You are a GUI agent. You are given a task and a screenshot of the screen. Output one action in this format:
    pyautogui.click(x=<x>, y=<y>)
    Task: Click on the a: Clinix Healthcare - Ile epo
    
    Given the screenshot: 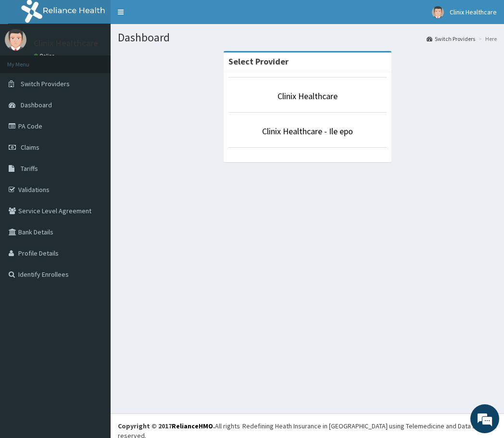 What is the action you would take?
    pyautogui.click(x=307, y=131)
    